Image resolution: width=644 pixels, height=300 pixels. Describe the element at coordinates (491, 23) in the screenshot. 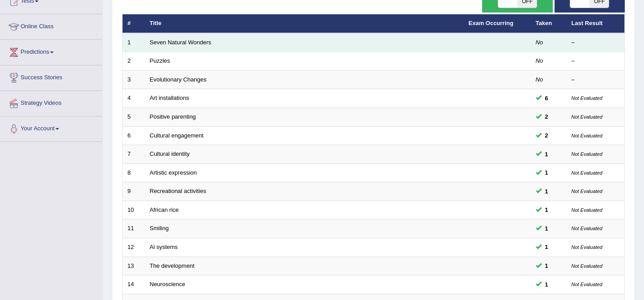

I see `a: Exam Occurring` at that location.